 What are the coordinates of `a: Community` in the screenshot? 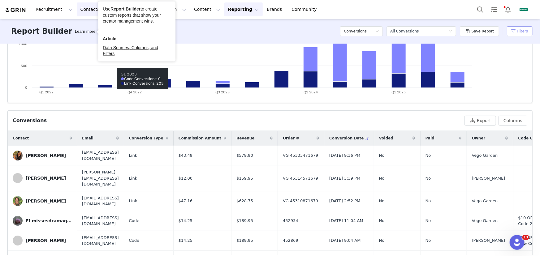 It's located at (306, 9).